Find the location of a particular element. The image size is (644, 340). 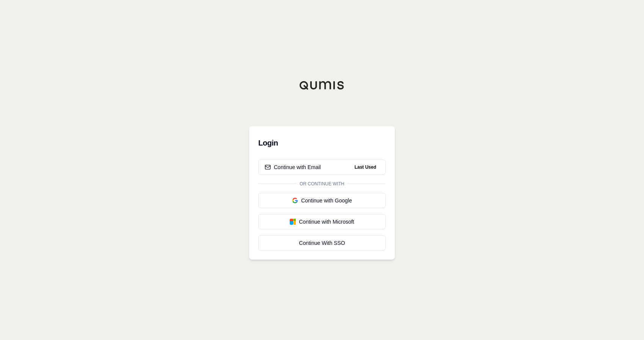

span: Or continue with is located at coordinates (322, 184).